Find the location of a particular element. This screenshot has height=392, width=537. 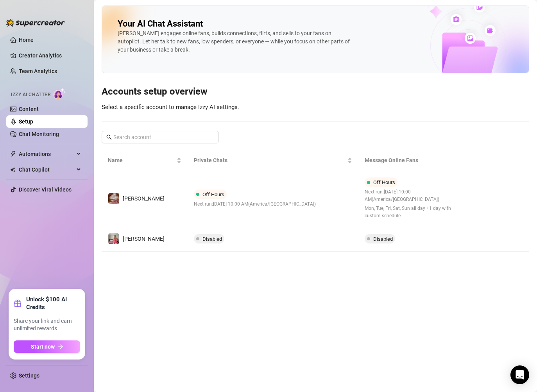

a: Home is located at coordinates (26, 40).